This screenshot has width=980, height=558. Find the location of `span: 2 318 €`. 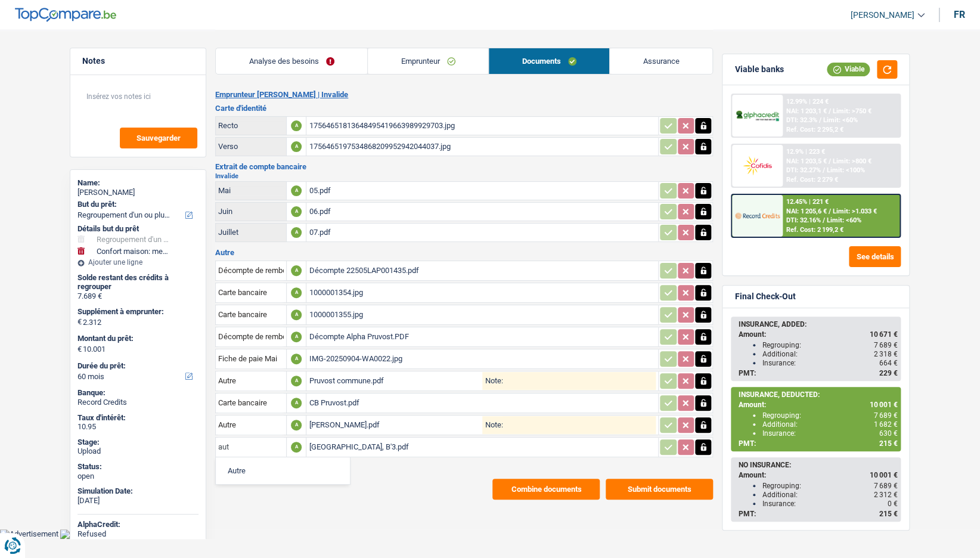

span: 2 318 € is located at coordinates (885, 354).